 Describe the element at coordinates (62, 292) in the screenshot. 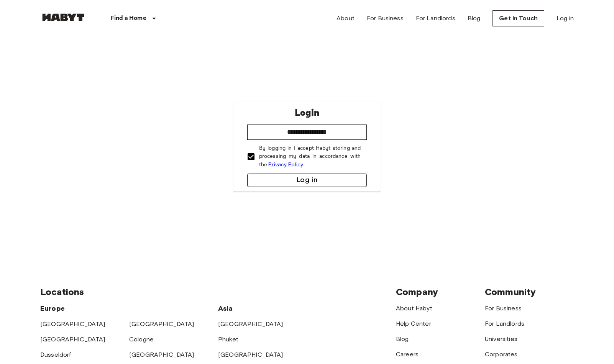

I see `span: Locations` at that location.